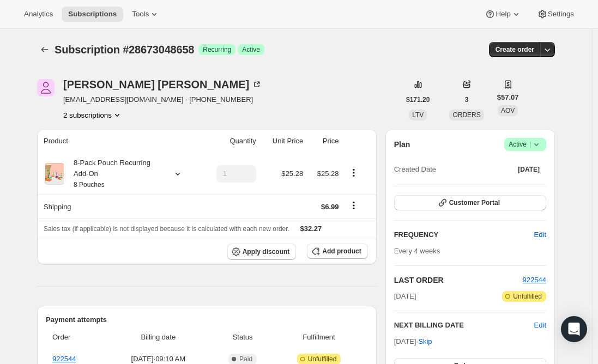 The height and width of the screenshot is (364, 598). I want to click on h2: Plan, so click(403, 144).